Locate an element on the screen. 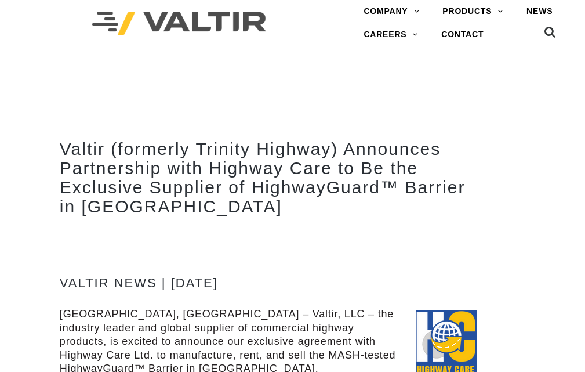 This screenshot has width=585, height=372. h2: Valtir (formerly Trinity Highway) Announces Partnership with Highway Care to Be the Exclusive Sup... is located at coordinates (268, 177).